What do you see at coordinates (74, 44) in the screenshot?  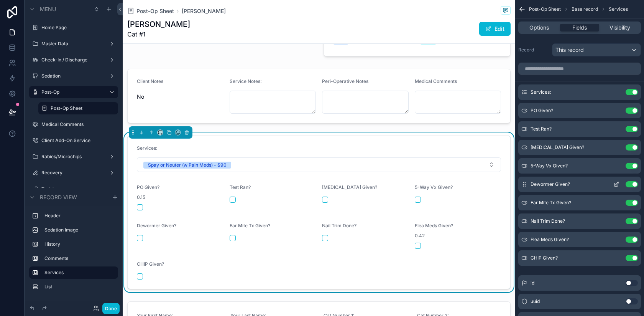 I see `label: Master Data` at bounding box center [74, 44].